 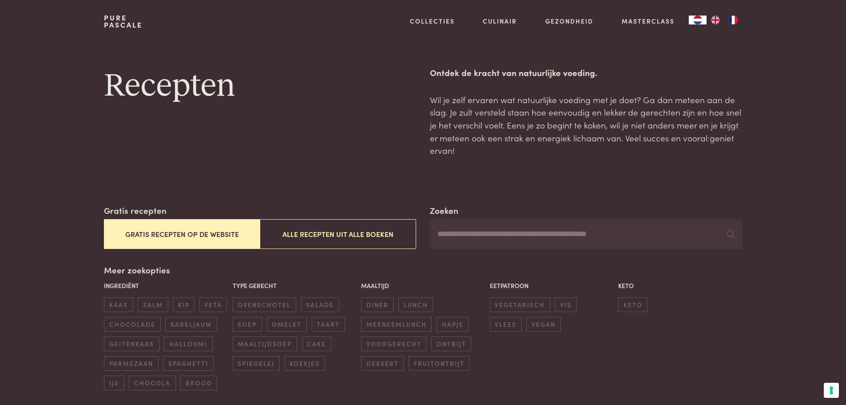 I want to click on span: maaltijdsoep, so click(x=265, y=343).